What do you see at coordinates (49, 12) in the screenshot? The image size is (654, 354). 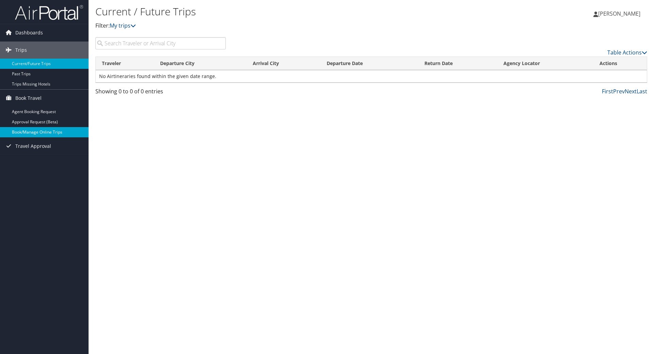 I see `img: airportal-logo.png` at bounding box center [49, 12].